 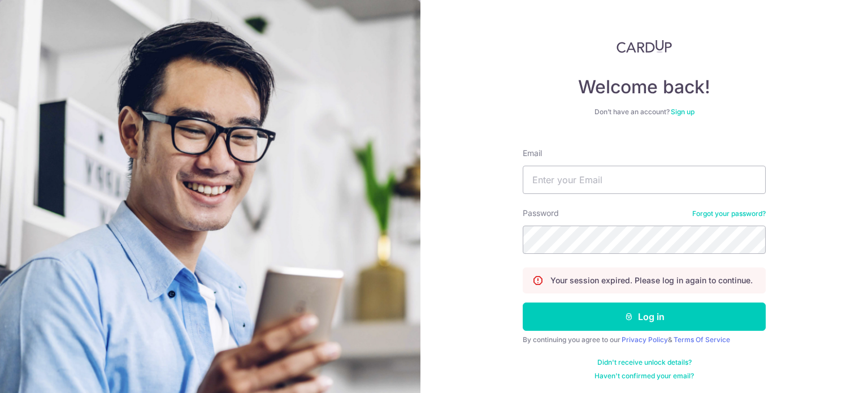 What do you see at coordinates (645, 339) in the screenshot?
I see `a: Privacy Policy` at bounding box center [645, 339].